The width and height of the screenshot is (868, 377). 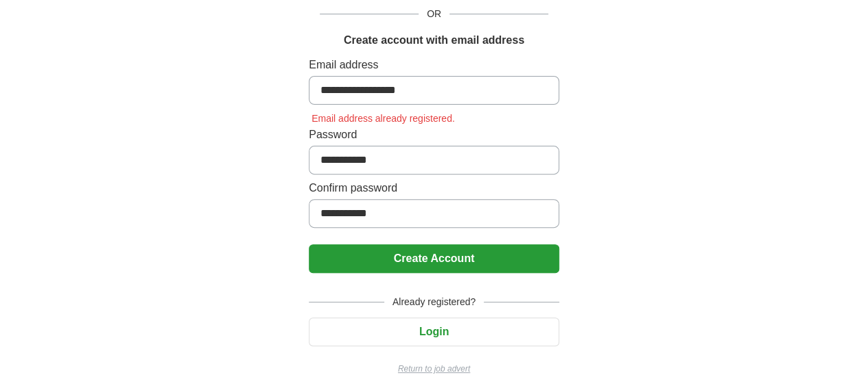 I want to click on button: Login, so click(x=433, y=332).